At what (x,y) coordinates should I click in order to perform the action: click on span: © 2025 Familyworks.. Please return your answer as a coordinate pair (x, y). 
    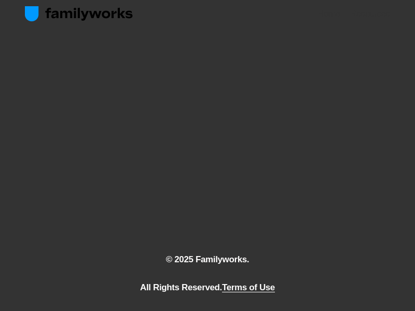
    Looking at the image, I should click on (207, 259).